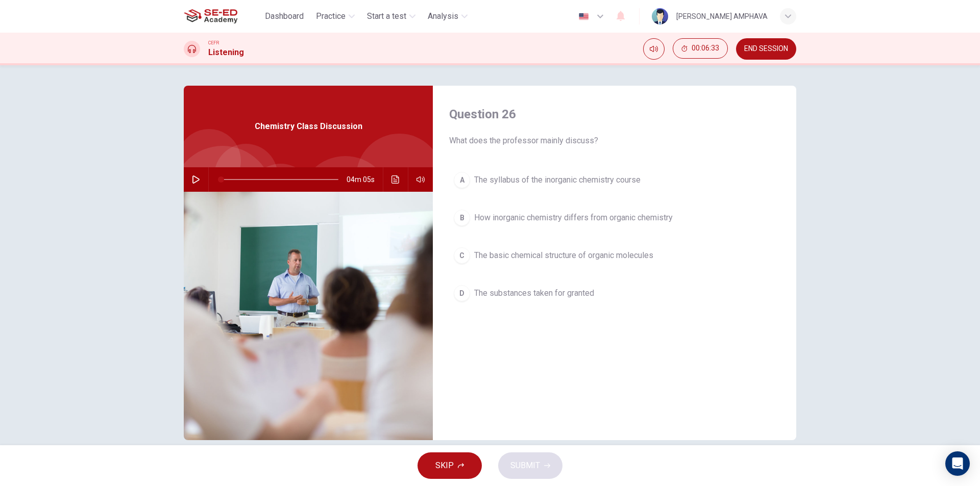 This screenshot has height=486, width=980. Describe the element at coordinates (211, 16) in the screenshot. I see `img: SE-ED Academy logo` at that location.